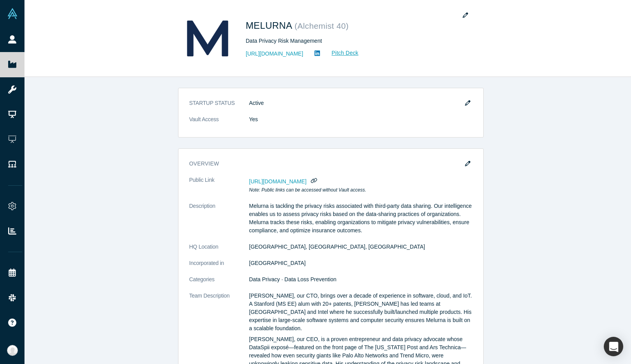  Describe the element at coordinates (219, 252) in the screenshot. I see `dt: HQ Location` at that location.